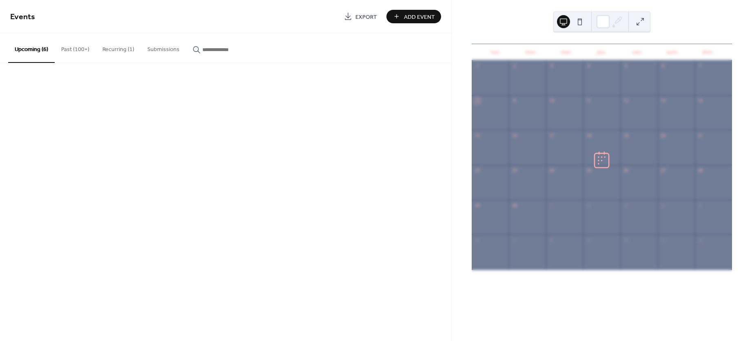 The image size is (752, 341). What do you see at coordinates (414, 16) in the screenshot?
I see `a: Add Event` at bounding box center [414, 16].